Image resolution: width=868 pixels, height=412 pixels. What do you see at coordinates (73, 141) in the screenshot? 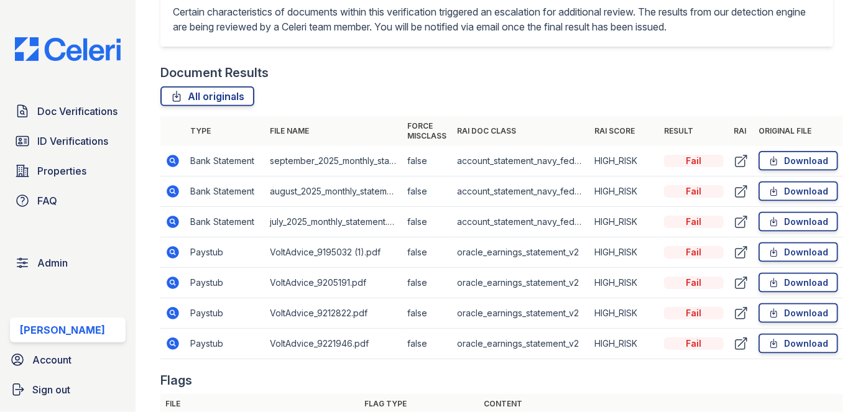
I see `span: ID Verifications` at bounding box center [73, 141].